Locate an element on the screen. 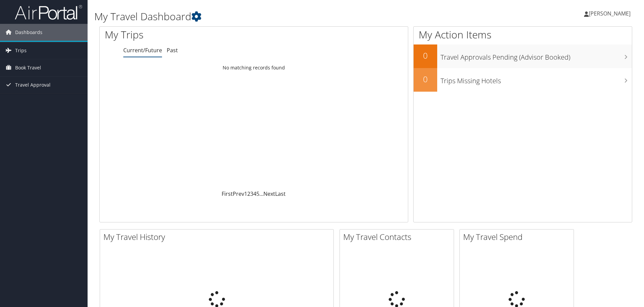 This screenshot has height=307, width=644. span: Book Travel is located at coordinates (28, 68).